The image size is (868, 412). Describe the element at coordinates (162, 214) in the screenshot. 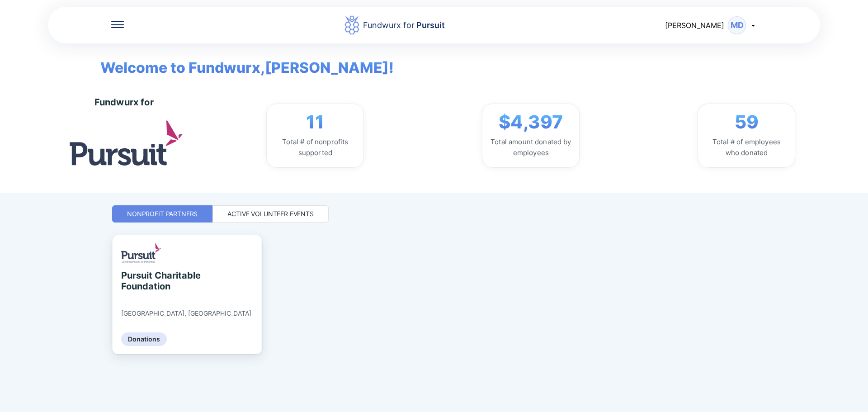

I see `div: Nonprofit Partners` at that location.